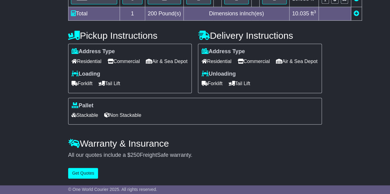  What do you see at coordinates (135, 155) in the screenshot?
I see `span: 250` at bounding box center [135, 155].